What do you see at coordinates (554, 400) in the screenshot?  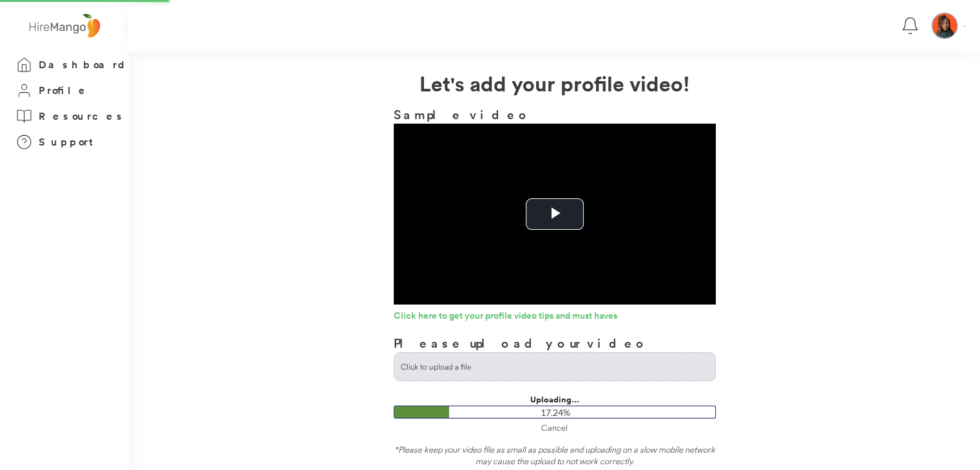 I see `div: Uploading...` at bounding box center [554, 400].